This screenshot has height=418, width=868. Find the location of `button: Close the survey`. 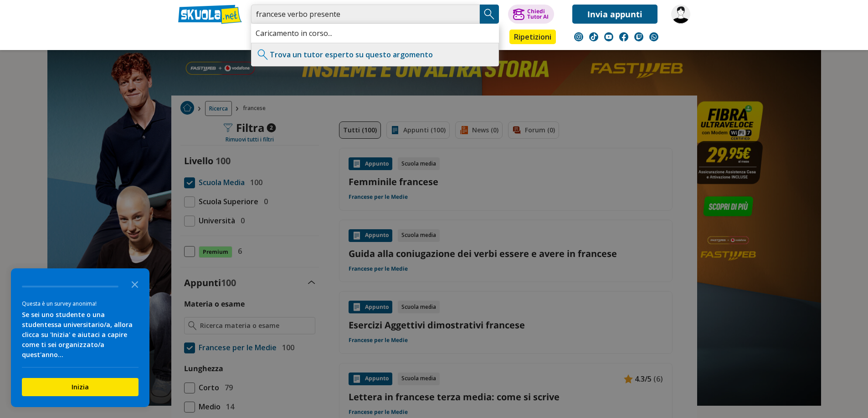

button: Close the survey is located at coordinates (135, 284).